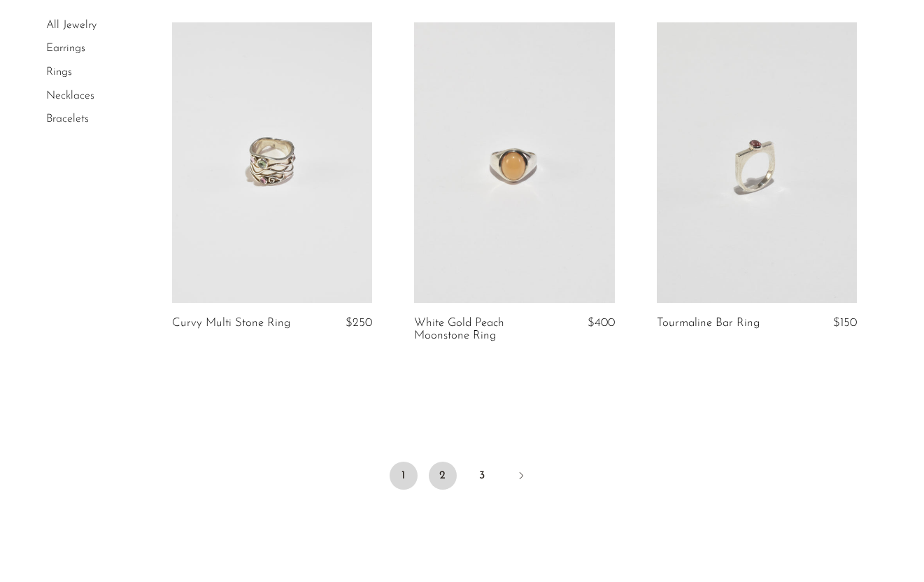 The image size is (924, 582). Describe the element at coordinates (70, 96) in the screenshot. I see `a: Necklaces` at that location.